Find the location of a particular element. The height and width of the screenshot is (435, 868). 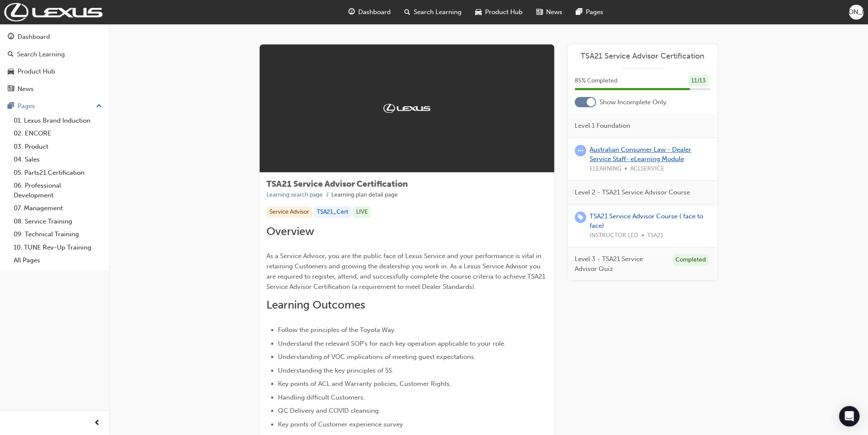

span: Understanding the key principles of 5S. is located at coordinates (336, 370).